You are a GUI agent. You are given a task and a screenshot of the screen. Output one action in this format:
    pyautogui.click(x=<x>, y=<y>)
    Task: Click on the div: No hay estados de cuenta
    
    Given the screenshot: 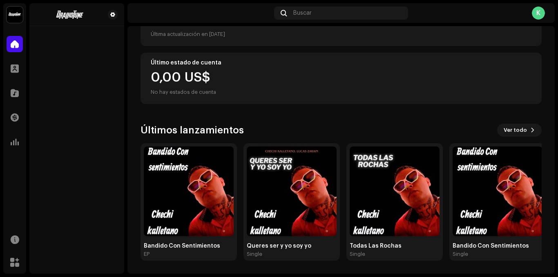 What is the action you would take?
    pyautogui.click(x=183, y=92)
    